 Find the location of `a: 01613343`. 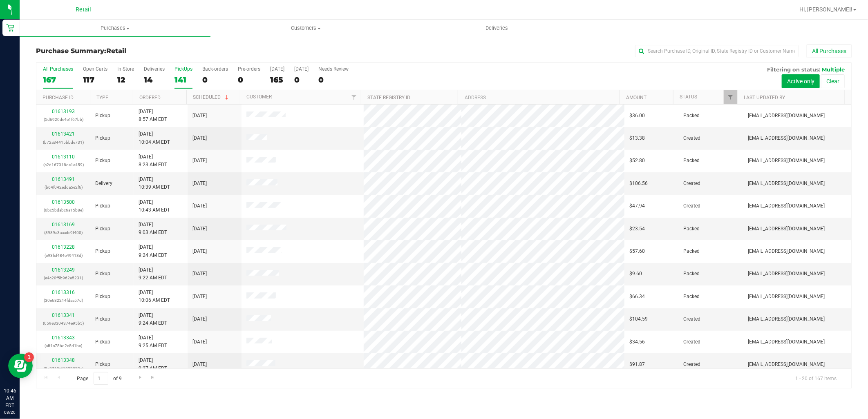

a: 01613343 is located at coordinates (63, 338).